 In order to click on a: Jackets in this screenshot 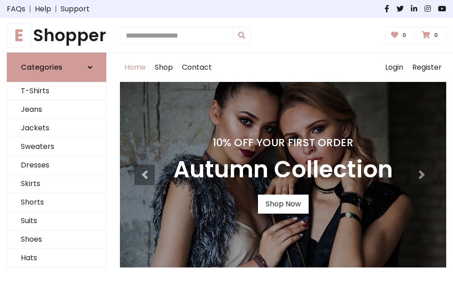, I will do `click(57, 128)`.